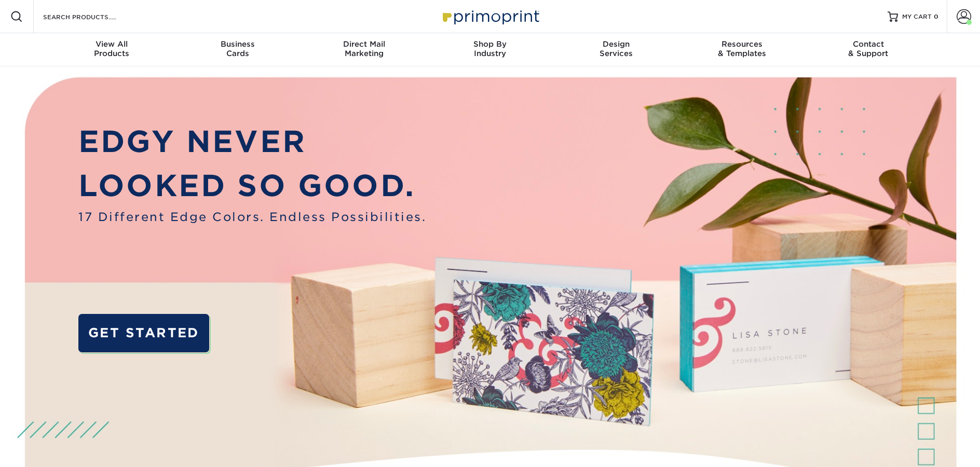 The width and height of the screenshot is (980, 467). I want to click on div: Marketing, so click(364, 49).